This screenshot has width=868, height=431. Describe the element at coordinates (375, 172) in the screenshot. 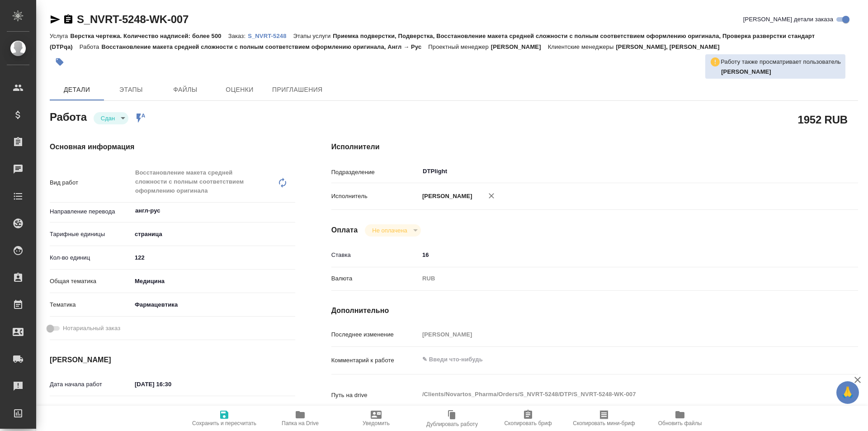

I see `p: Подразделение` at that location.